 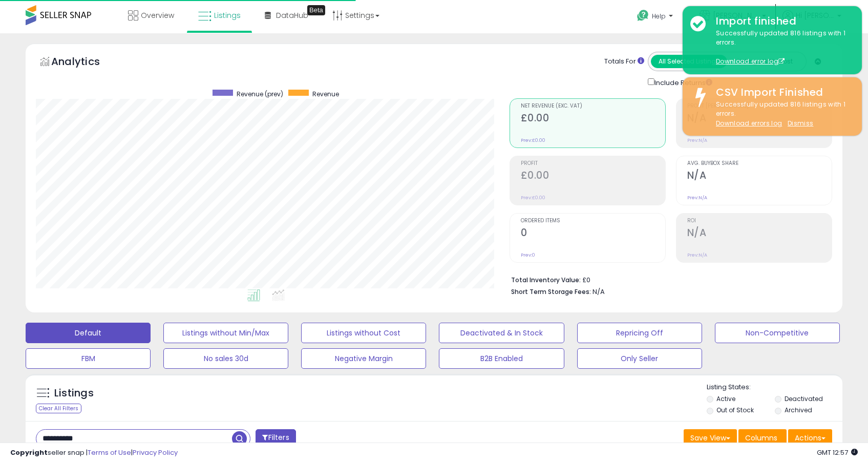 What do you see at coordinates (659, 15) in the screenshot?
I see `span: Help` at bounding box center [659, 15].